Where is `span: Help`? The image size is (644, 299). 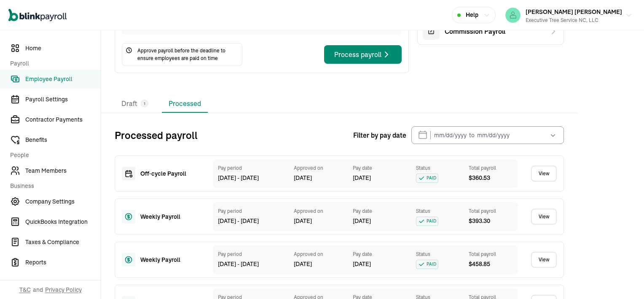
span: Help is located at coordinates (472, 15).